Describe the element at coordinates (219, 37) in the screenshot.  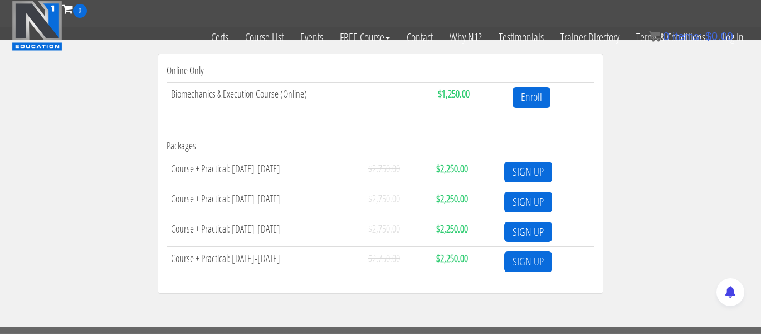
I see `a: Certs` at that location.